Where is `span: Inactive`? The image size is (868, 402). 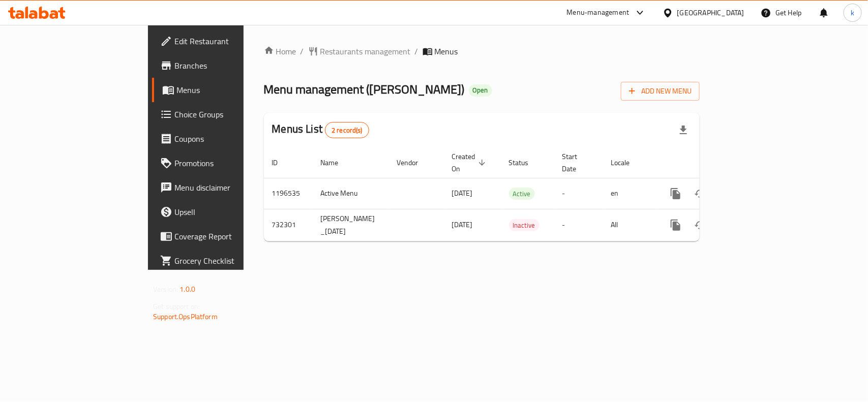 span: Inactive is located at coordinates (524, 225).